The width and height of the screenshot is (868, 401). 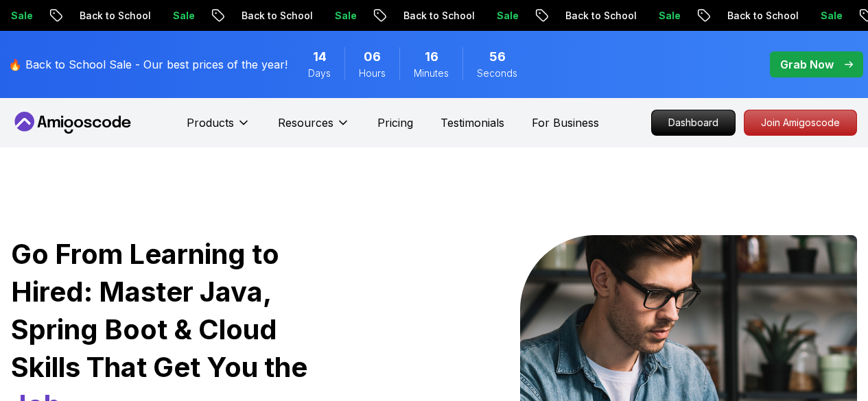 What do you see at coordinates (472, 123) in the screenshot?
I see `a: Testimonials` at bounding box center [472, 123].